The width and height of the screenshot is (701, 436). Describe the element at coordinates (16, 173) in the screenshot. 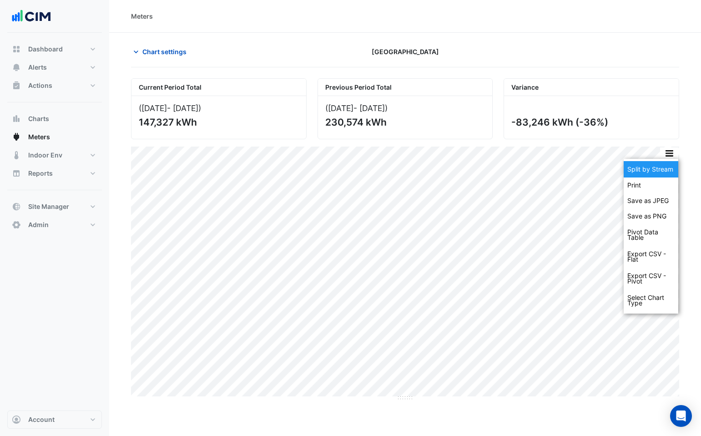

I see `app-icon: Reports` at that location.